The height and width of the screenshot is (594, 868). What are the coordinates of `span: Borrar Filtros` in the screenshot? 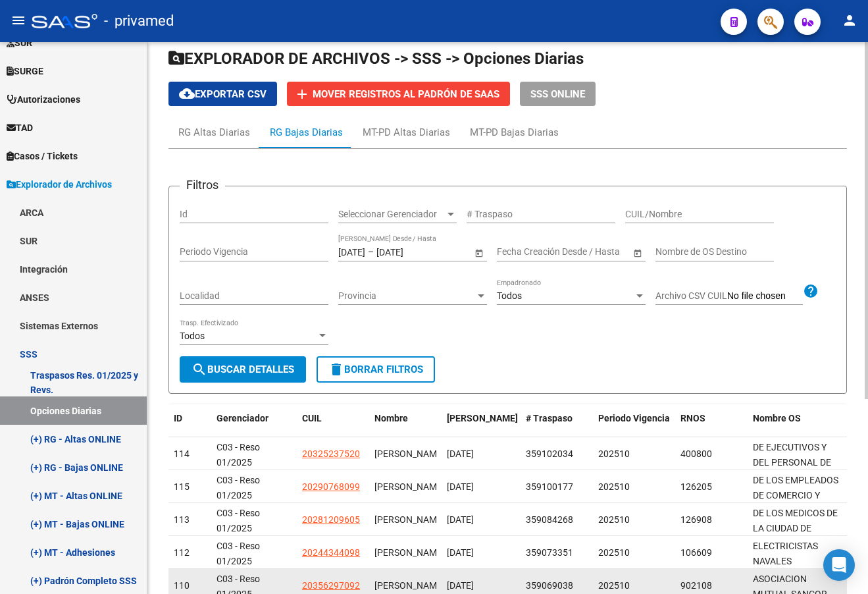 It's located at (376, 369).